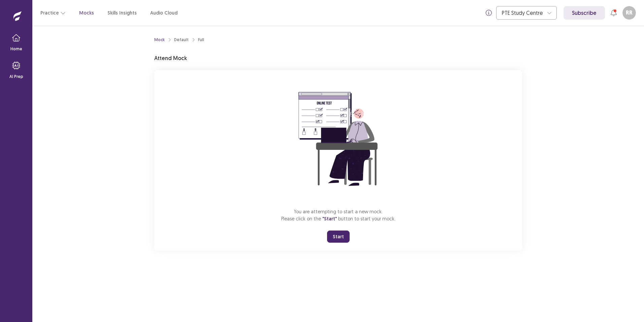 This screenshot has height=322, width=644. Describe the element at coordinates (53, 13) in the screenshot. I see `button: Practice` at that location.